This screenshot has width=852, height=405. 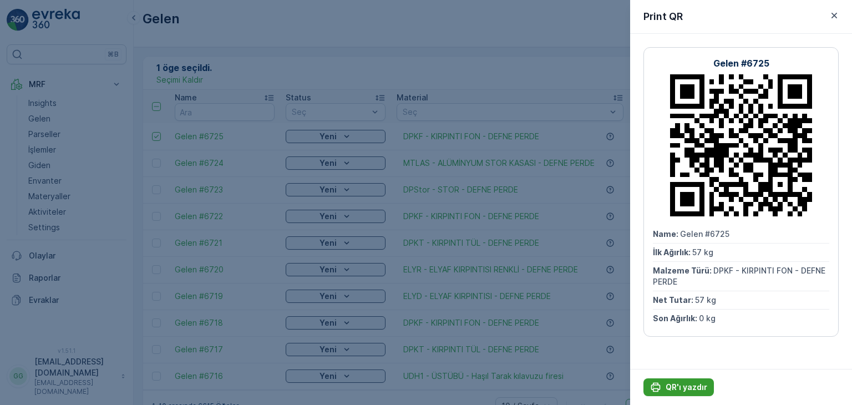 I want to click on span: Name :, so click(x=667, y=234).